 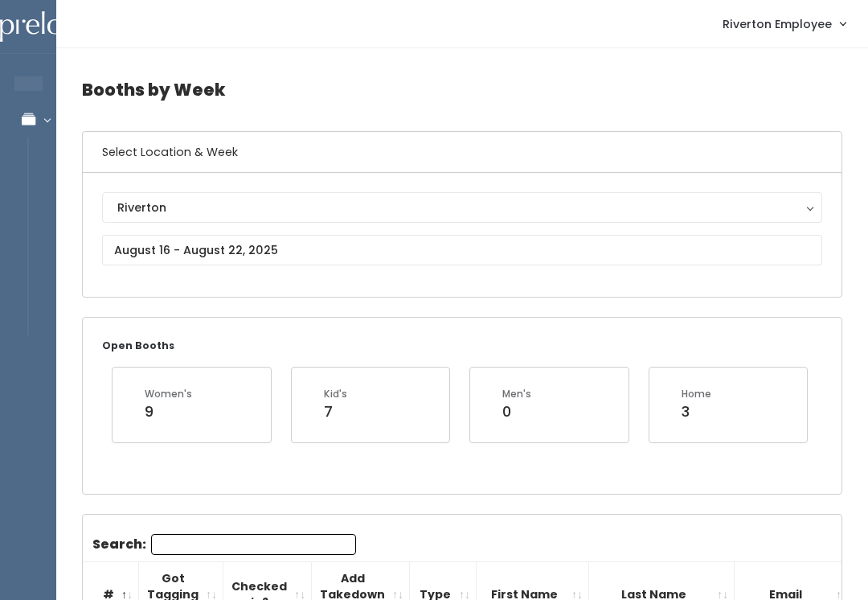 What do you see at coordinates (336, 412) in the screenshot?
I see `div: 7` at bounding box center [336, 412].